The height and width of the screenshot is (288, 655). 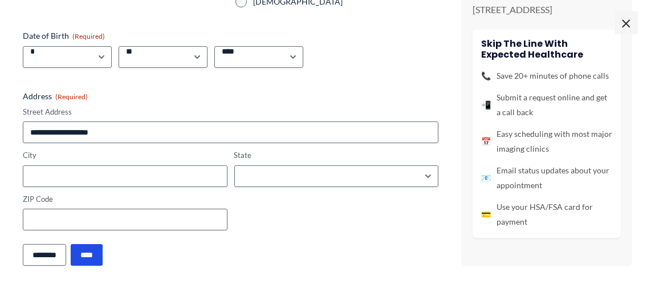 What do you see at coordinates (230, 112) in the screenshot?
I see `label: Street Address` at bounding box center [230, 112].